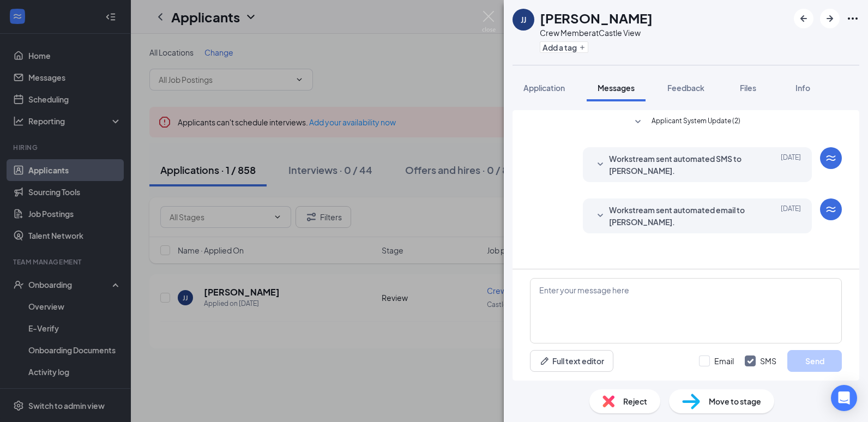  Describe the element at coordinates (544, 88) in the screenshot. I see `span: Application` at that location.